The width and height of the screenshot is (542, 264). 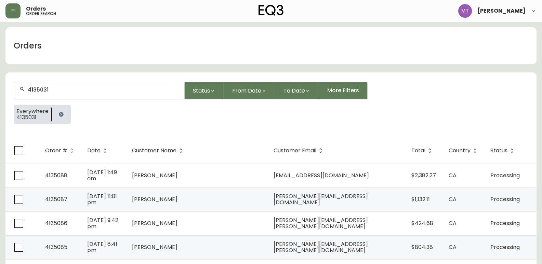 I want to click on img: 397d82b7ede99da91c28605cdd79fceb, so click(x=465, y=11).